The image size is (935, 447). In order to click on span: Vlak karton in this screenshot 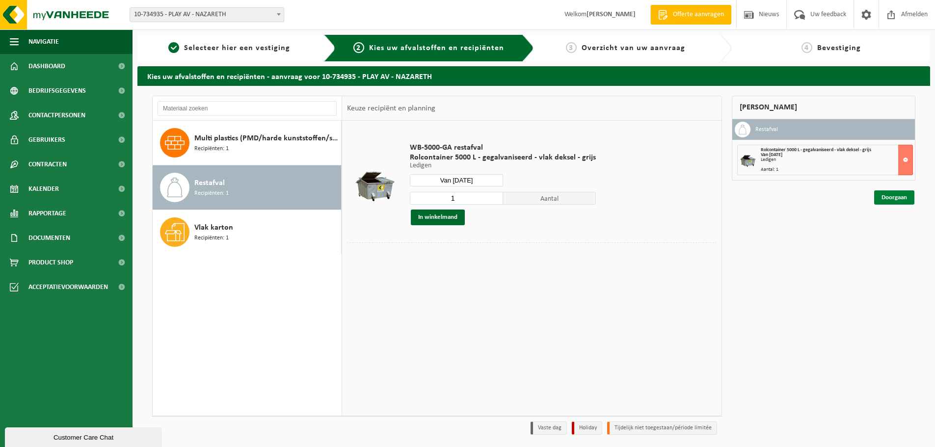, I will do `click(213, 228)`.